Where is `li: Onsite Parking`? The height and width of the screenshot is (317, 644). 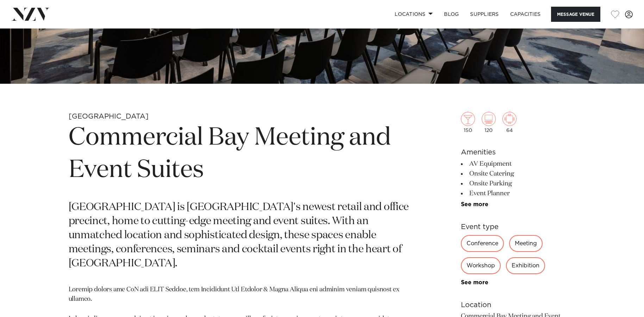 li: Onsite Parking is located at coordinates (518, 183).